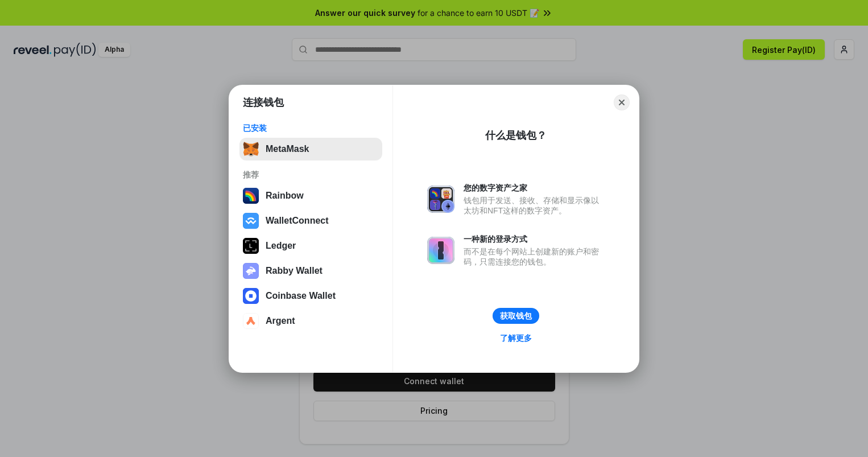 The height and width of the screenshot is (457, 868). Describe the element at coordinates (310, 246) in the screenshot. I see `button: Ledger` at that location.